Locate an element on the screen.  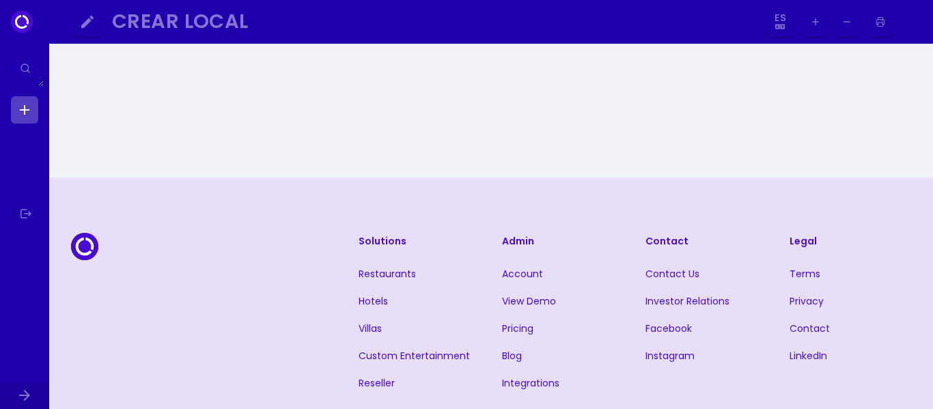
a: Privacy is located at coordinates (807, 301).